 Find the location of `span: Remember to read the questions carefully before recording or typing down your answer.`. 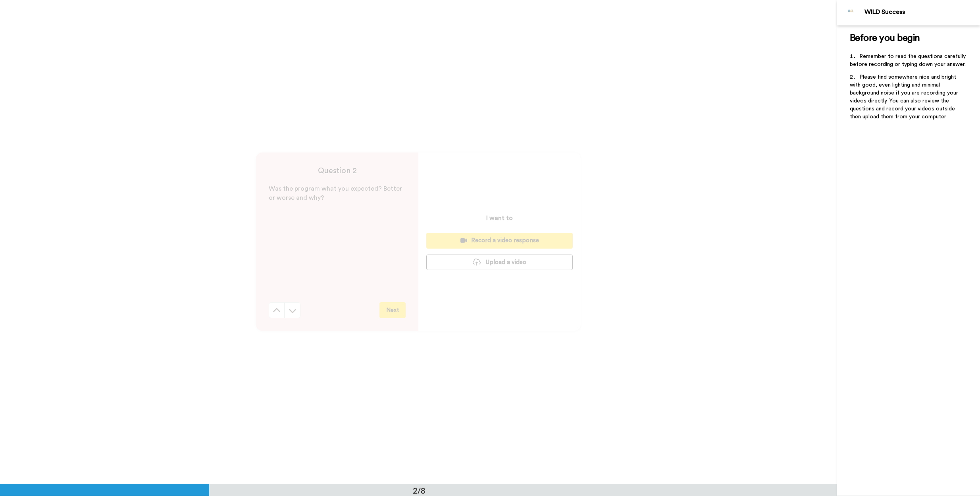

span: Remember to read the questions carefully before recording or typing down your answer. is located at coordinates (908, 61).